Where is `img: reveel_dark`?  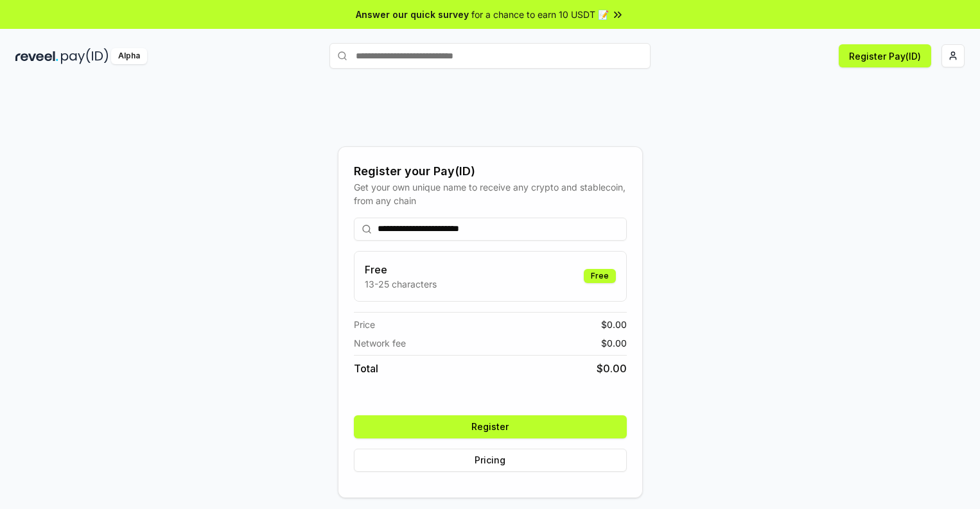
img: reveel_dark is located at coordinates (36, 56).